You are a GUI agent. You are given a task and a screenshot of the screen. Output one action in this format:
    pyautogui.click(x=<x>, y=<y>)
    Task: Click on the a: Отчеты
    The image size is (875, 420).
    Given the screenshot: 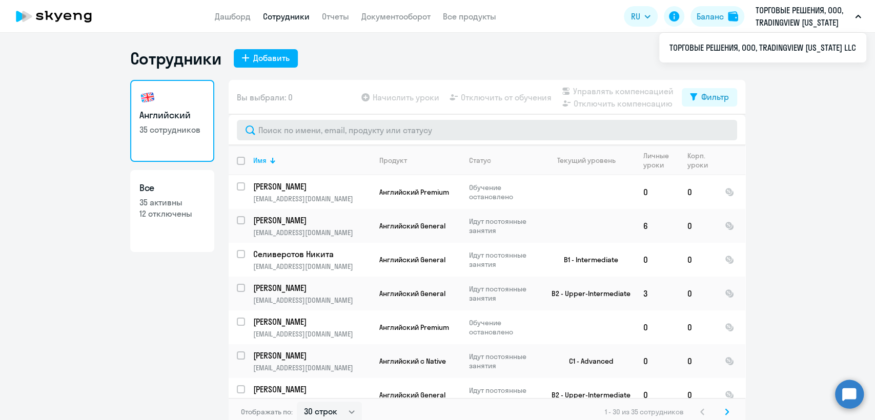 What is the action you would take?
    pyautogui.click(x=335, y=16)
    